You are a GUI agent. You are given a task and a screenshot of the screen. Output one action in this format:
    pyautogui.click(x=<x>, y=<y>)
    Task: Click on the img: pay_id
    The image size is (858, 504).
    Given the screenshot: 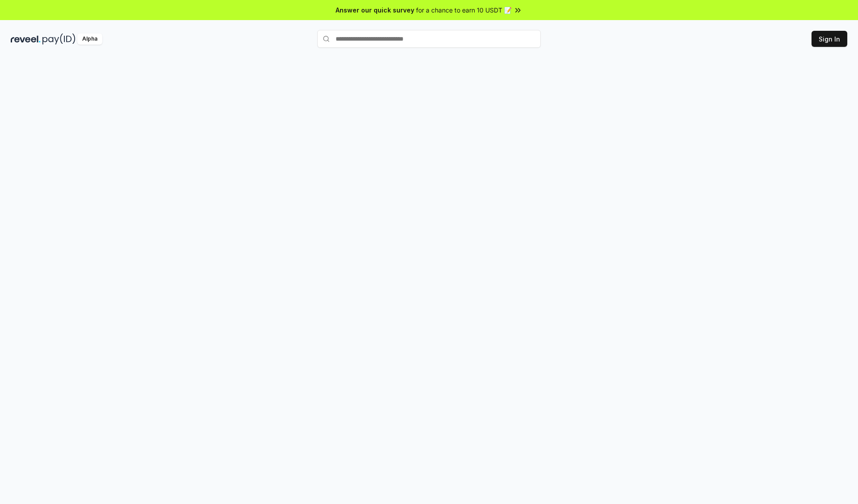 What is the action you would take?
    pyautogui.click(x=59, y=39)
    